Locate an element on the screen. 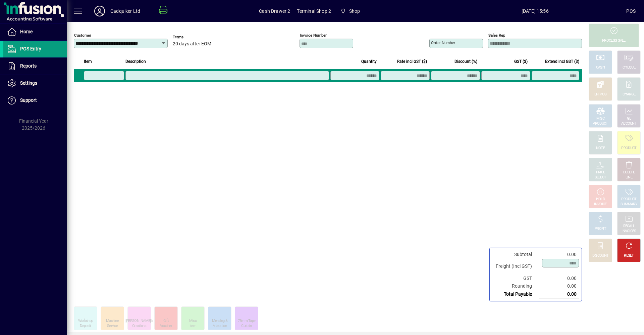 The height and width of the screenshot is (335, 644). div: GL is located at coordinates (629, 119).